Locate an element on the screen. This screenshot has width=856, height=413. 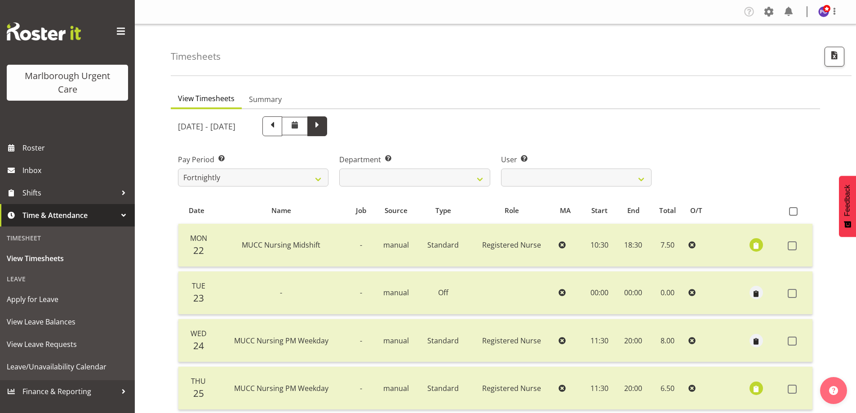
td: Off is located at coordinates (443, 293).